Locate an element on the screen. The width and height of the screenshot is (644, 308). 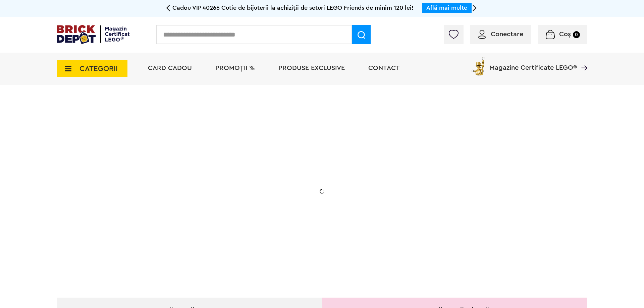
a: Conectare is located at coordinates (501, 34).